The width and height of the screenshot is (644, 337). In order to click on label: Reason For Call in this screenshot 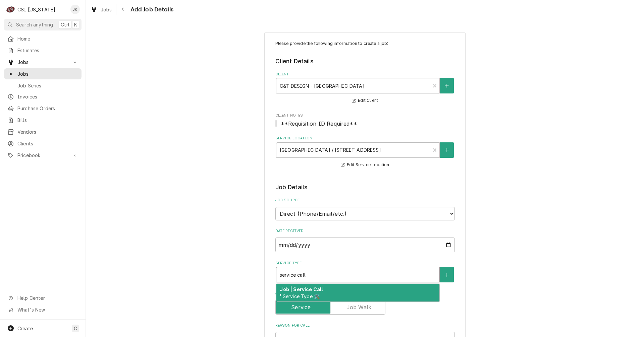, I will do `click(365, 326)`.